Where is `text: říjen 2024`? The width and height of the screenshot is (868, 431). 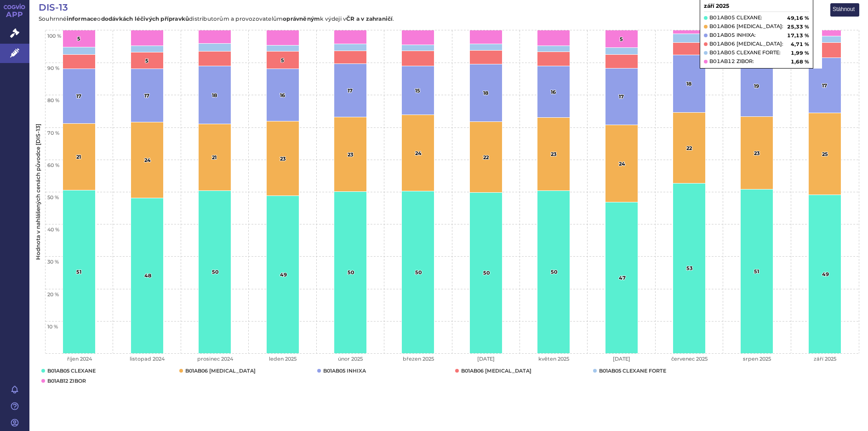
text: říjen 2024 is located at coordinates (80, 359).